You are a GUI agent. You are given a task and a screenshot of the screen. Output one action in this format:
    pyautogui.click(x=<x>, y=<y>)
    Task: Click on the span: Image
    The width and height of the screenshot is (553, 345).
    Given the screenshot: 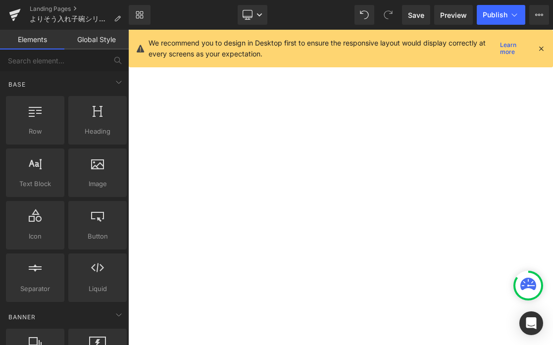 What is the action you would take?
    pyautogui.click(x=98, y=184)
    